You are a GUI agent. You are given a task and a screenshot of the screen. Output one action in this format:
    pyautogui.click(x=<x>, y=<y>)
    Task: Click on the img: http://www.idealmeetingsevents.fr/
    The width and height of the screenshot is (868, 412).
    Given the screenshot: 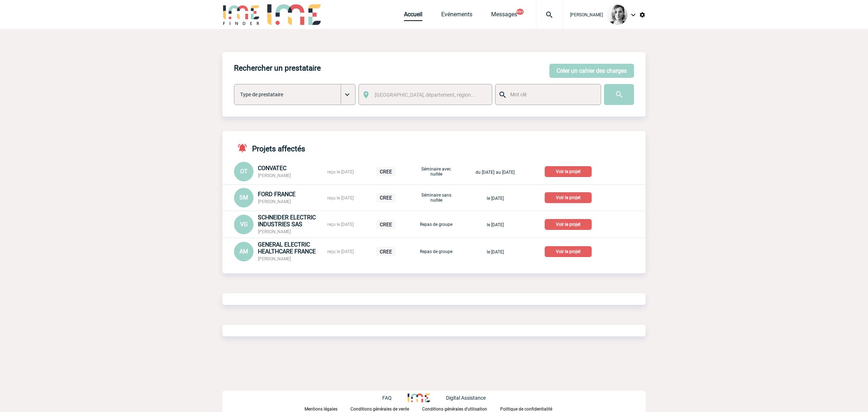 What is the action you would take?
    pyautogui.click(x=419, y=398)
    